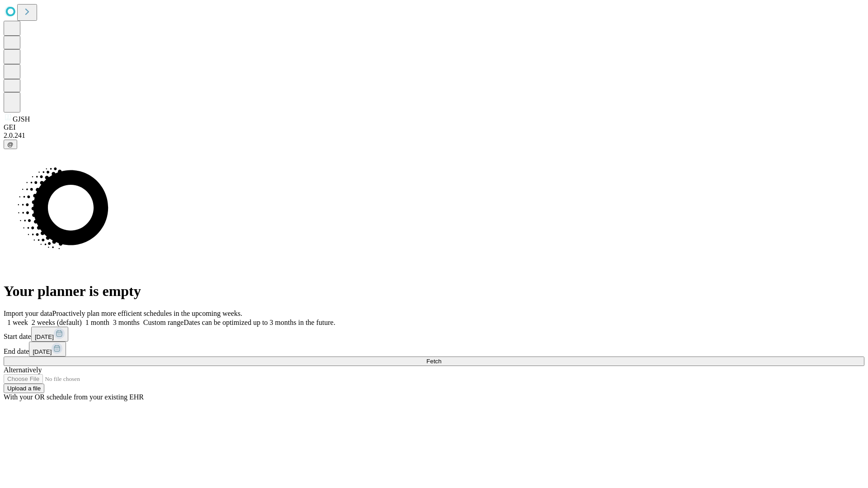 The image size is (868, 488). What do you see at coordinates (434, 136) in the screenshot?
I see `div: 2.0.241` at bounding box center [434, 136].